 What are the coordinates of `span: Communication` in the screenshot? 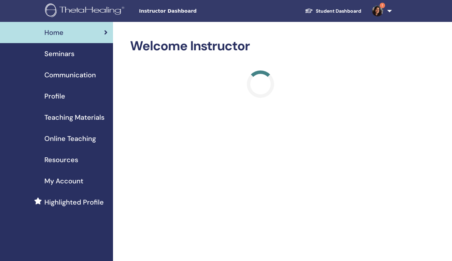 It's located at (70, 75).